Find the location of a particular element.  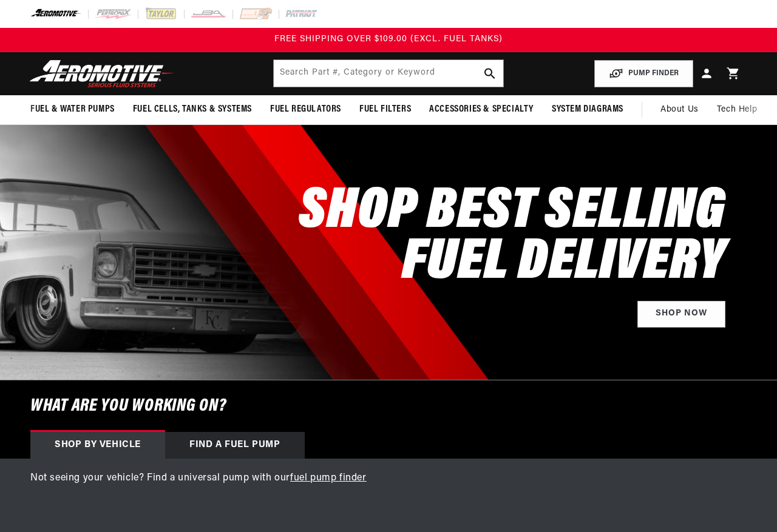

a: fuel pump finder is located at coordinates (328, 478).